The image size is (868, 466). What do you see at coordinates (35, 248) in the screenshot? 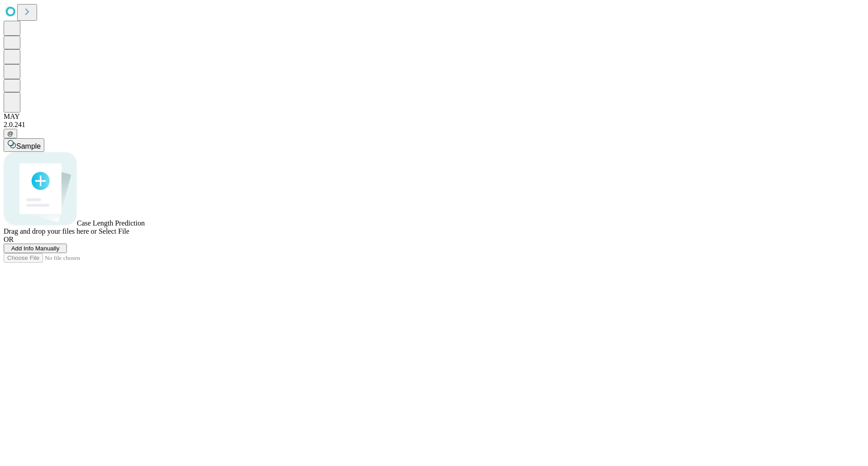
I see `span: Add Info Manually` at bounding box center [35, 248].